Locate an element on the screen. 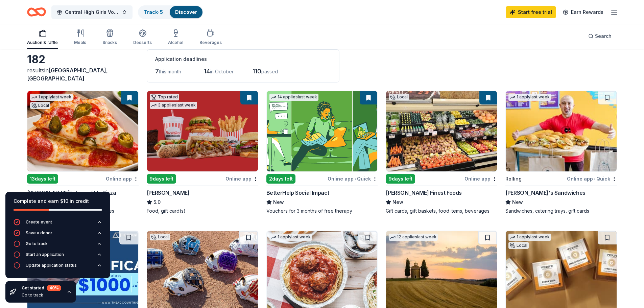 Image resolution: width=644 pixels, height=308 pixels. div: Complete and earn $10 in credit is located at coordinates (58, 201).